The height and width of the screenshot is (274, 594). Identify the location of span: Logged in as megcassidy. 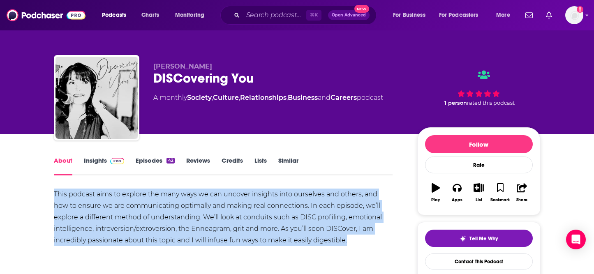
(575, 15).